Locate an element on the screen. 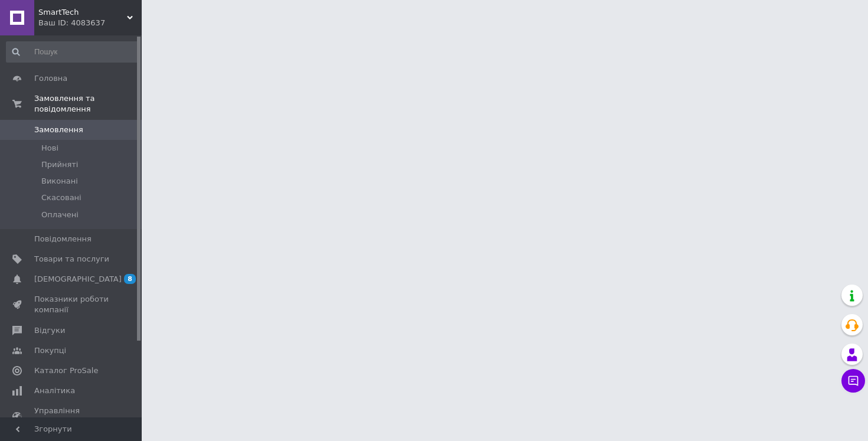 The image size is (868, 441). span: Замовлення та повідомлення is located at coordinates (88, 104).